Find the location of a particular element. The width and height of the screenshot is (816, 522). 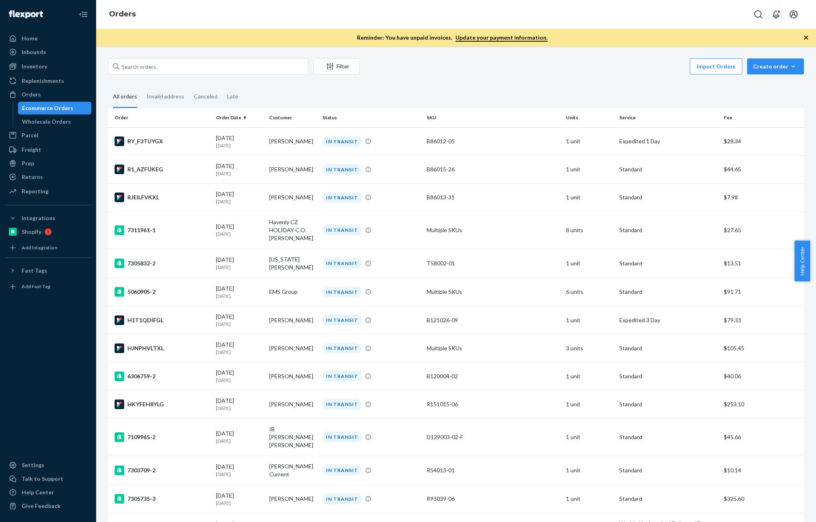

div: Add Fast Tag is located at coordinates (36, 286).